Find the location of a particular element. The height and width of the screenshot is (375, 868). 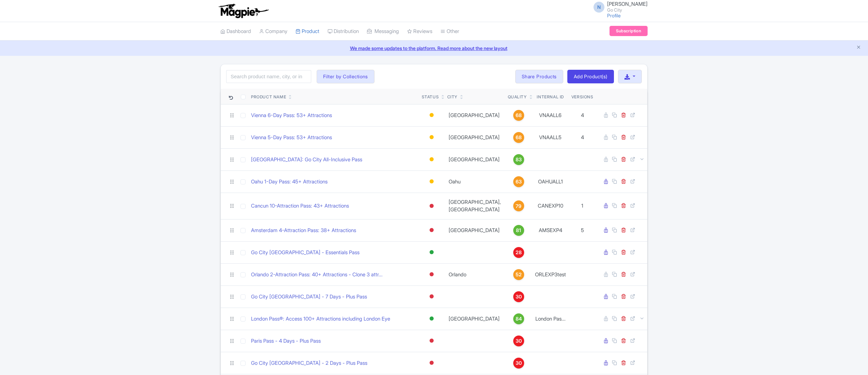

div: Product Name is located at coordinates (268, 97).